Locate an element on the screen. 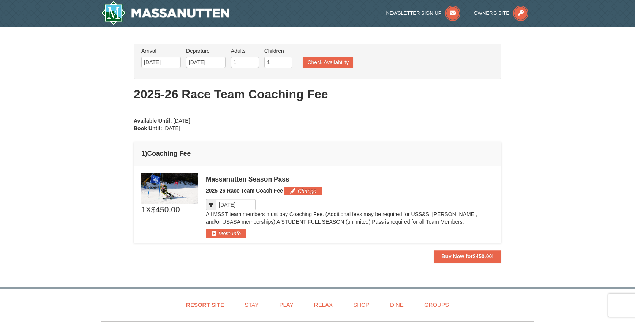  a: Stay is located at coordinates (252, 305).